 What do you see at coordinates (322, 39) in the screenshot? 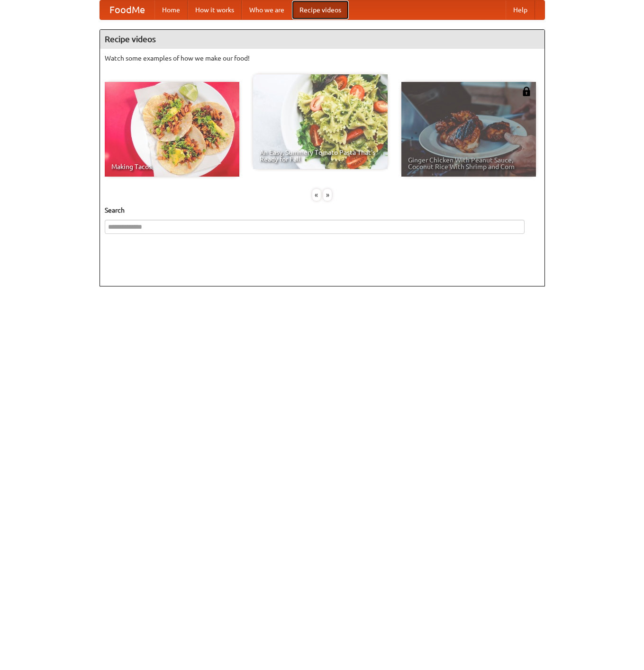
I see `h4: Recipe videos` at bounding box center [322, 39].